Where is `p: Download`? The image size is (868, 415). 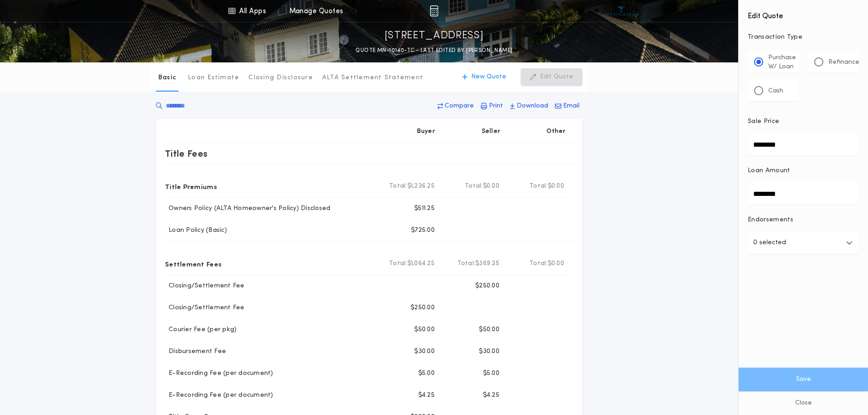
p: Download is located at coordinates (532, 106).